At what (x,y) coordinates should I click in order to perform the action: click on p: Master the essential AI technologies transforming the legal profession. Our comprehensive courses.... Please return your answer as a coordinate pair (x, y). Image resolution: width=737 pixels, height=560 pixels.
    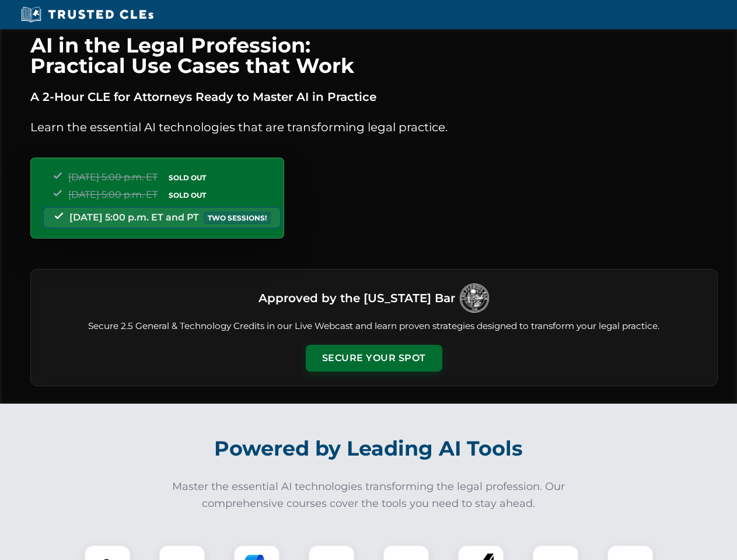
    Looking at the image, I should click on (369, 495).